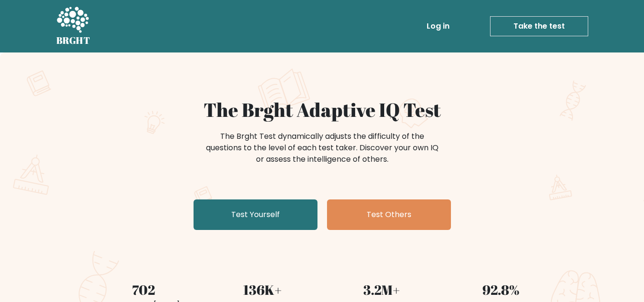  What do you see at coordinates (382, 290) in the screenshot?
I see `div: 3.2M+` at bounding box center [382, 290].